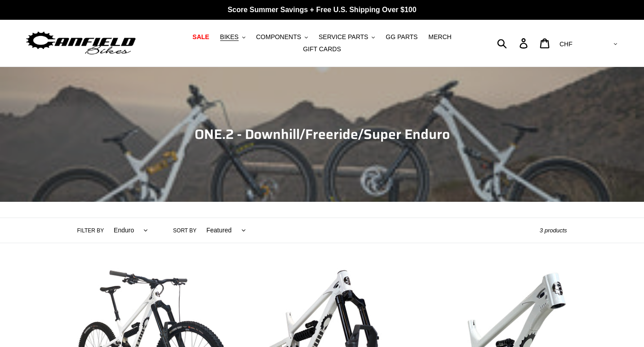 The height and width of the screenshot is (347, 644). Describe the element at coordinates (185, 231) in the screenshot. I see `label: Sort by` at that location.